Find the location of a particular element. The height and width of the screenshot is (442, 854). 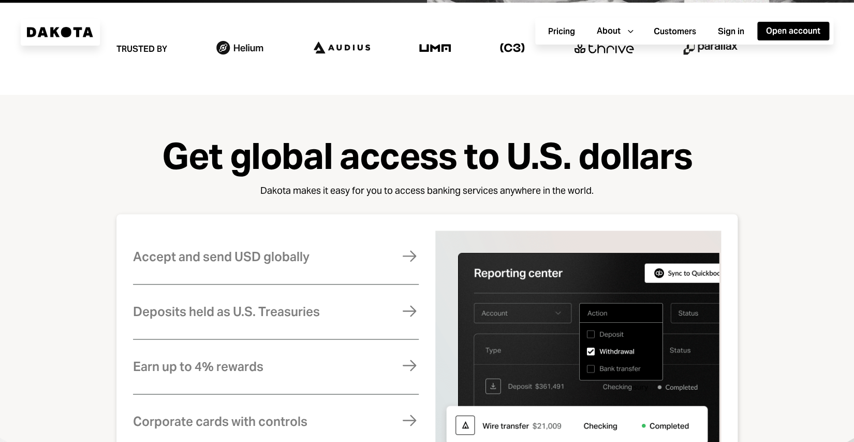

div: Accept and send USD globally is located at coordinates (221, 257).